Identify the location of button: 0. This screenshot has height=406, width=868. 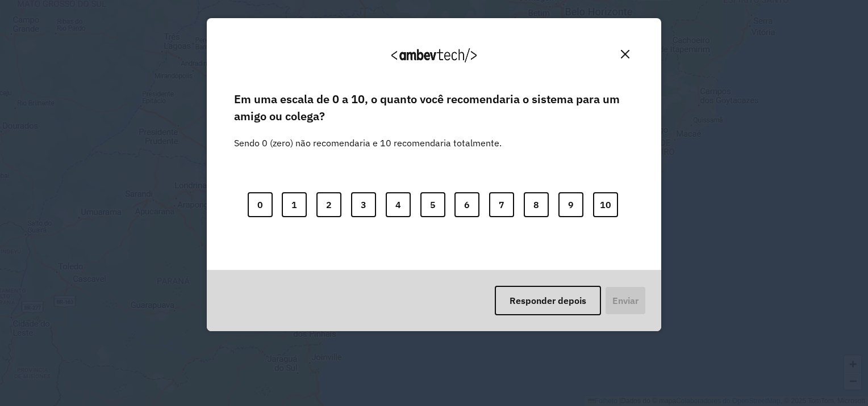
(260, 205).